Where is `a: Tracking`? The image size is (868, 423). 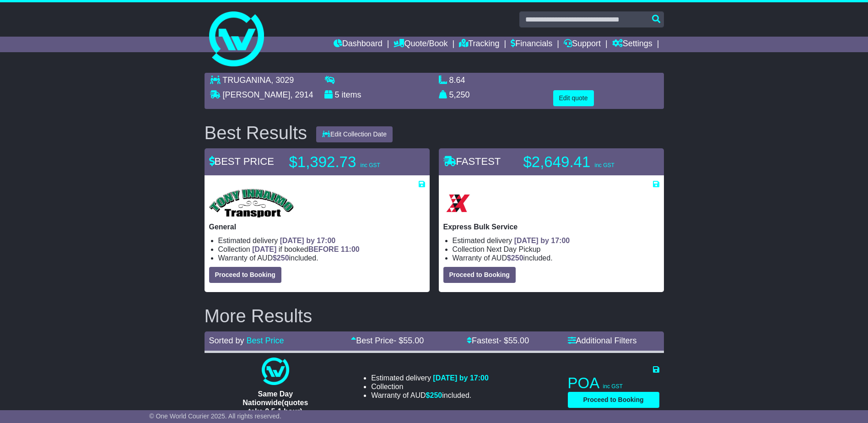
a: Tracking is located at coordinates (480, 44).